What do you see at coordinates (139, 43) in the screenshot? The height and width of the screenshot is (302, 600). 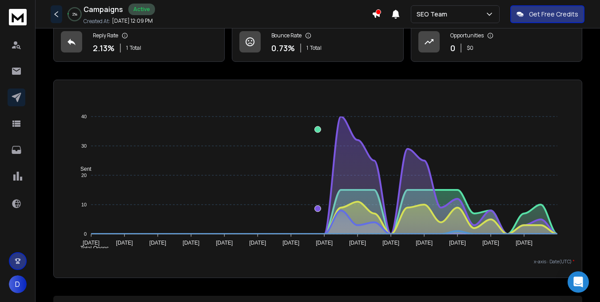 I see `a: Reply Rate2.13%1Total` at bounding box center [139, 43].